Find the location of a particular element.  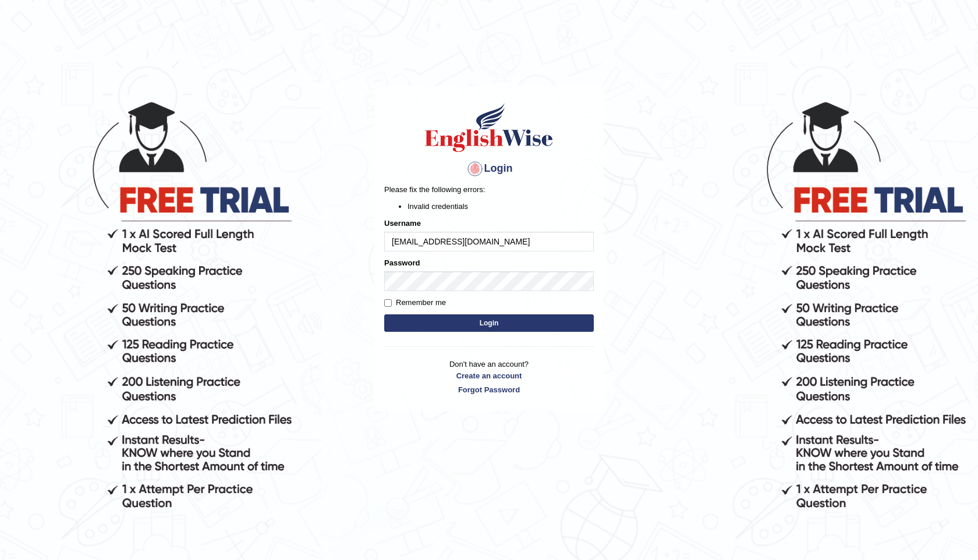

p: Don't have an account? is located at coordinates (489, 376).